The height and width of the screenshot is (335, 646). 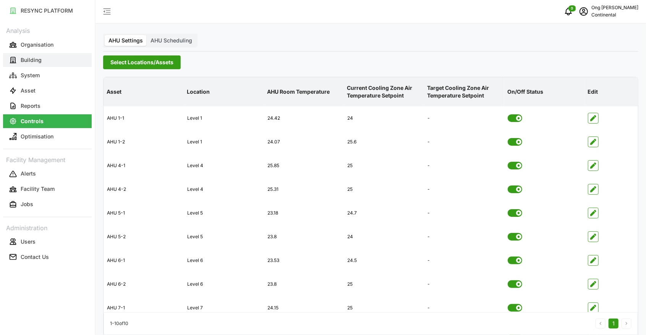 I want to click on p: On/Off Status, so click(x=545, y=92).